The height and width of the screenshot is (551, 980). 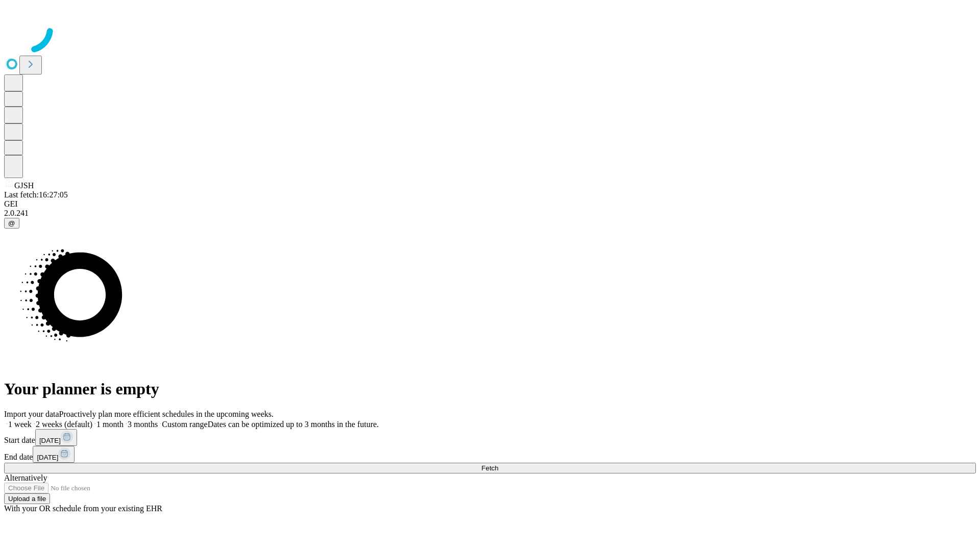 What do you see at coordinates (32, 413) in the screenshot?
I see `span: Import your data` at bounding box center [32, 413].